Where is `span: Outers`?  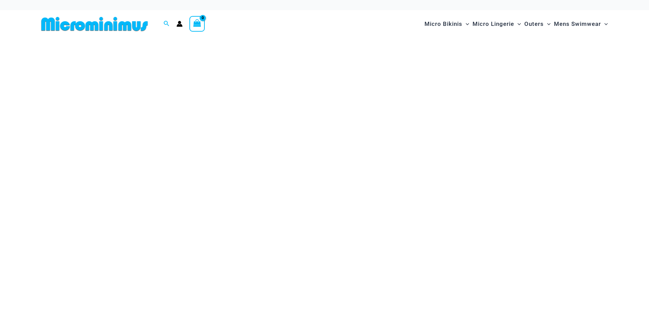
span: Outers is located at coordinates (534, 24).